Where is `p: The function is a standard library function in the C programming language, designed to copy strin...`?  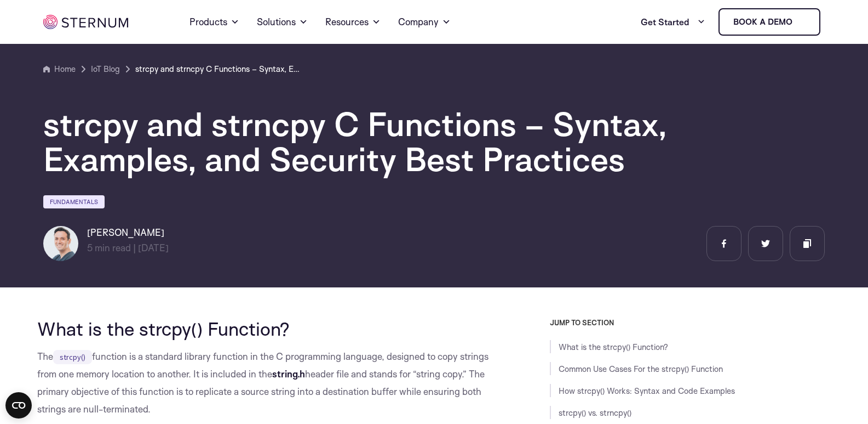
p: The function is a standard library function in the C programming language, designed to copy strin... is located at coordinates (269, 382).